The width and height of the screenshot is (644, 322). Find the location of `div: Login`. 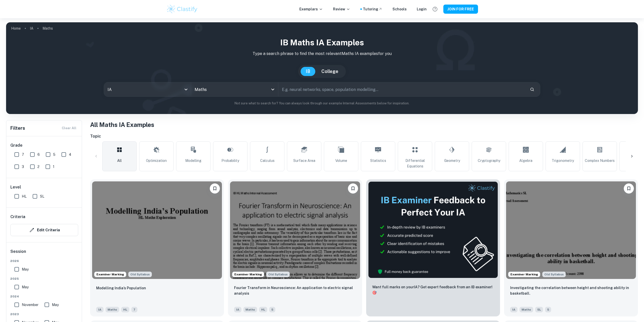

div: Login is located at coordinates (422, 9).